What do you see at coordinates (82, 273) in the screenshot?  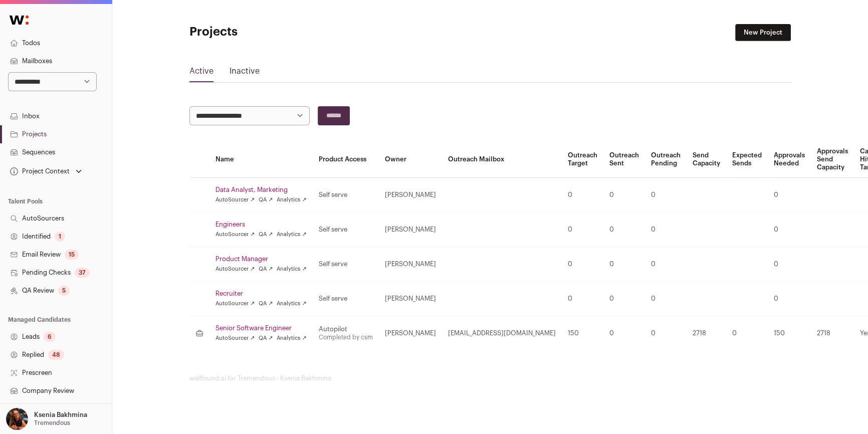 I see `div: 37` at bounding box center [82, 273].